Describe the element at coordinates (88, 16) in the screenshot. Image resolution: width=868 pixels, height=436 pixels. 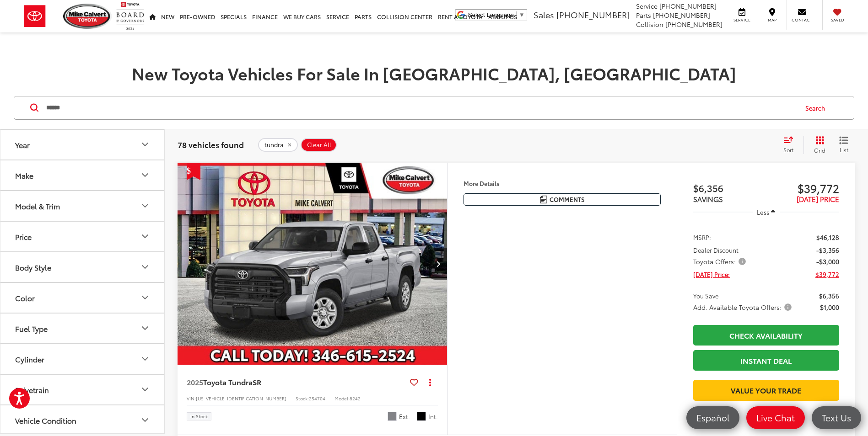
I see `img: Mike Calvert Toyota` at that location.